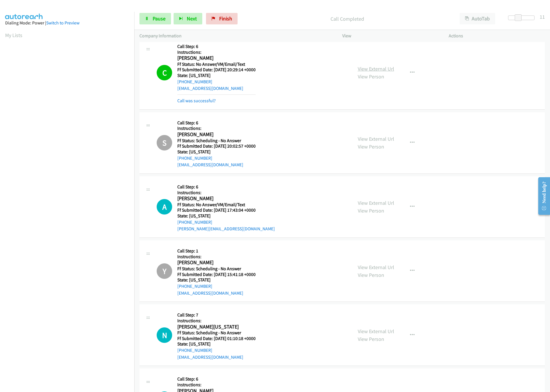 The width and height of the screenshot is (550, 392). What do you see at coordinates (542, 17) in the screenshot?
I see `div: 11` at bounding box center [542, 17].